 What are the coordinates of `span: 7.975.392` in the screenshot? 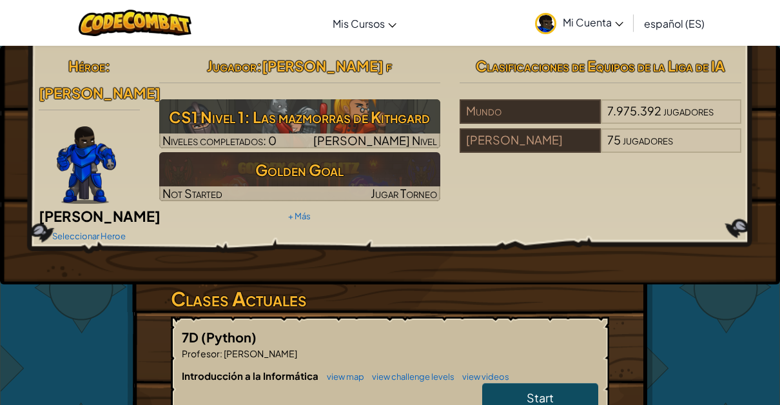 It's located at (634, 110).